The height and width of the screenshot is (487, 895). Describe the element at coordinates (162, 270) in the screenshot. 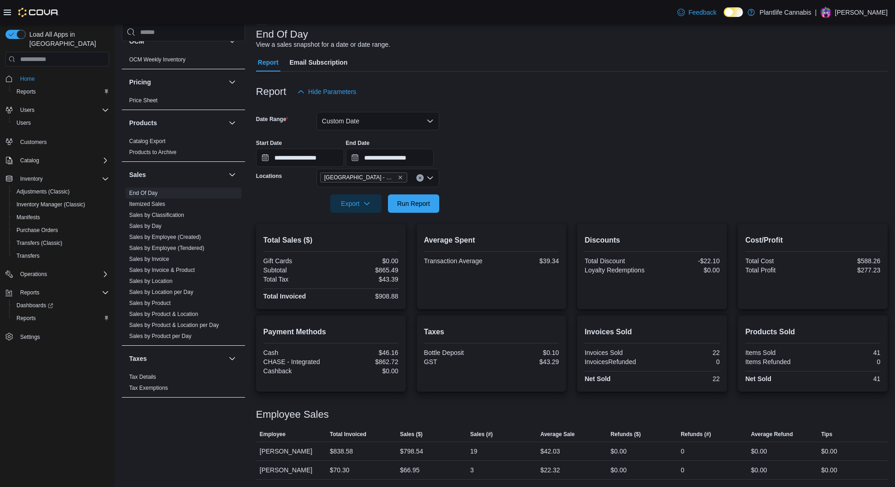

I see `span: Sales by Invoice & Product` at that location.